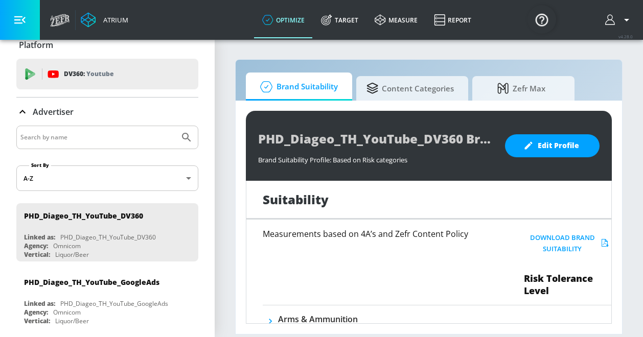  Describe the element at coordinates (542, 19) in the screenshot. I see `button: Open Resource Center` at that location.